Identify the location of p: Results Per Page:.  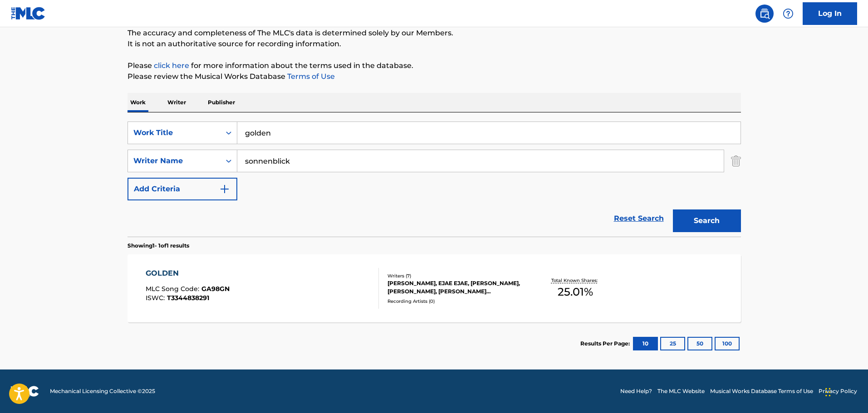
(606, 344).